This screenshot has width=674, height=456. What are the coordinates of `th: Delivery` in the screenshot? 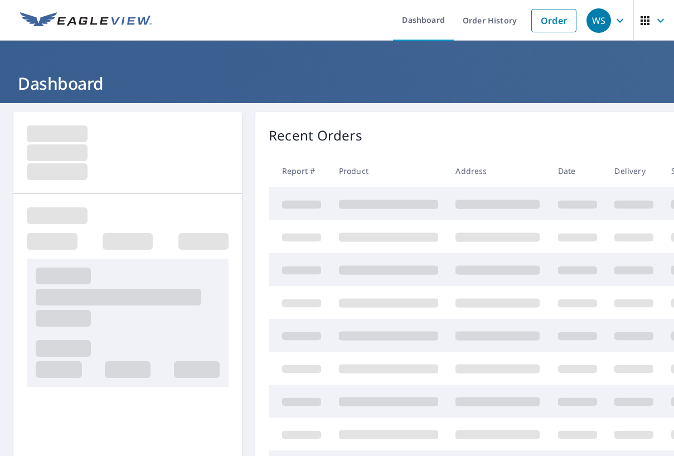 It's located at (634, 170).